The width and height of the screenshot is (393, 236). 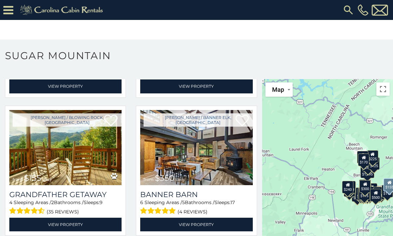 I want to click on span: 5, so click(x=183, y=203).